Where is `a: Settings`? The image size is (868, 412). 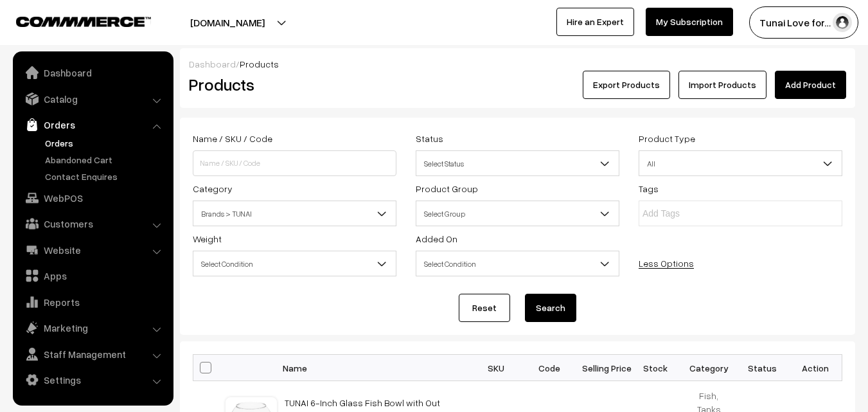 a: Settings is located at coordinates (93, 380).